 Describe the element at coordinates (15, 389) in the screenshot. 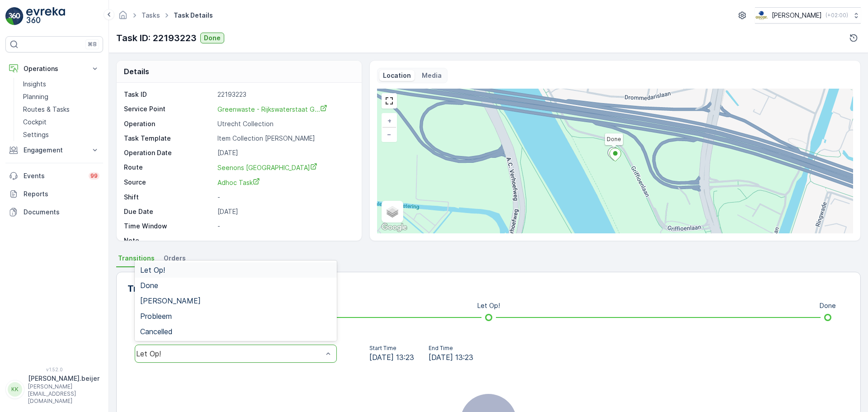

I see `div: KK` at that location.